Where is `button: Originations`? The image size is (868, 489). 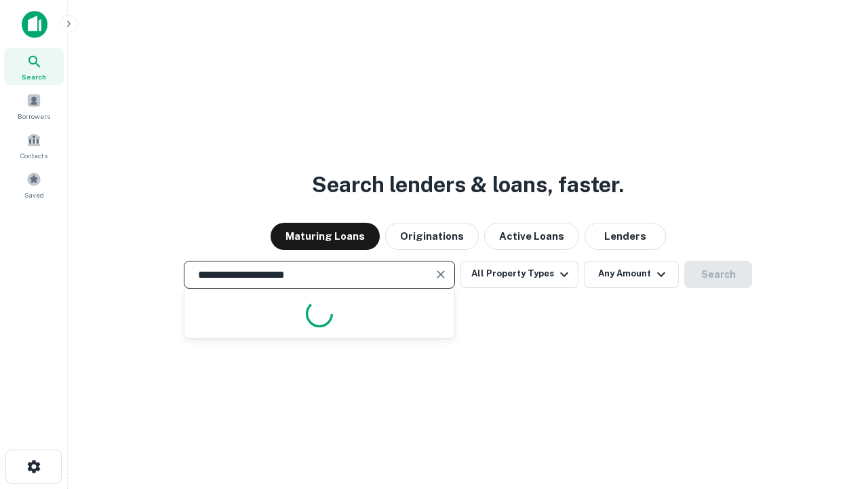 button: Originations is located at coordinates (432, 236).